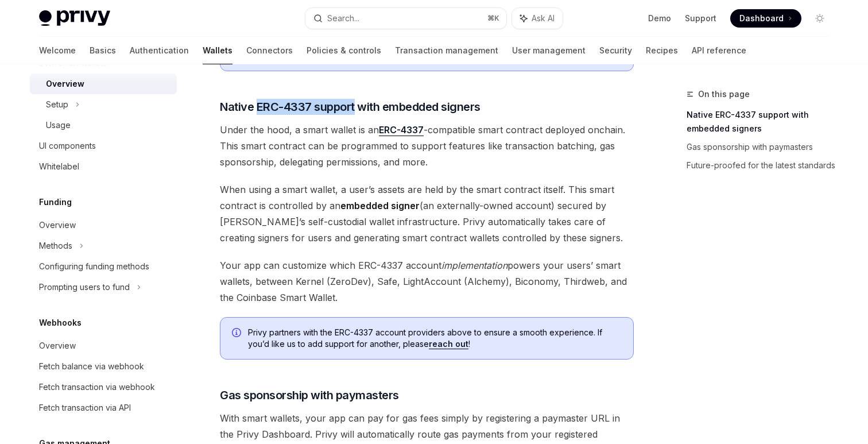 This screenshot has width=868, height=444. I want to click on div: Search..., so click(344, 18).